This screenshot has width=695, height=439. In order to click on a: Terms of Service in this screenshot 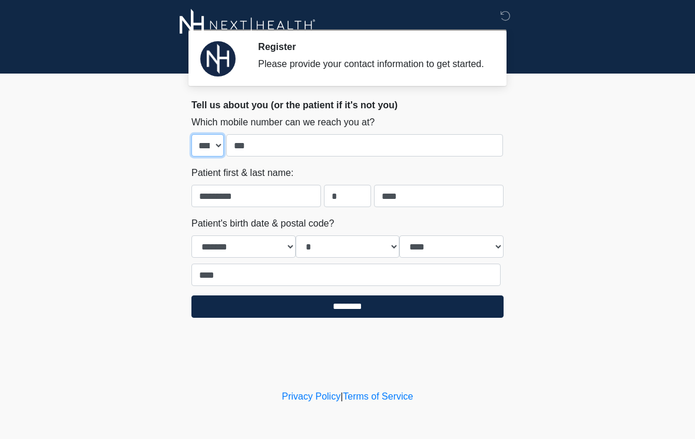, I will do `click(377, 396)`.